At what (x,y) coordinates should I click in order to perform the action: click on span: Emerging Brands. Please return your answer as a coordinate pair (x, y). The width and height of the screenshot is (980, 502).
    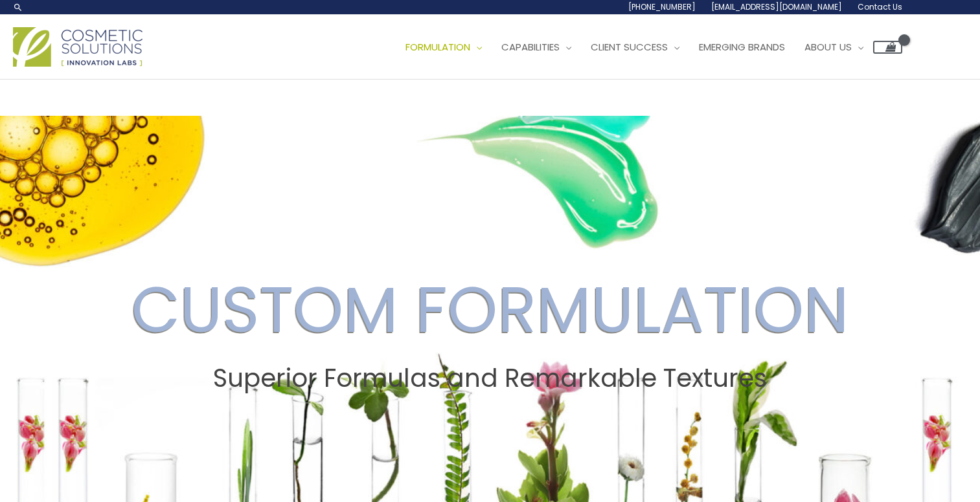
    Looking at the image, I should click on (741, 47).